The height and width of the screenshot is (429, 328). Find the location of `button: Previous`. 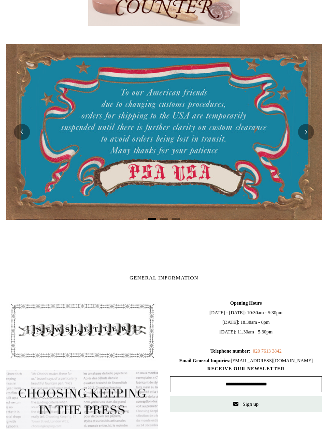

button: Previous is located at coordinates (22, 132).